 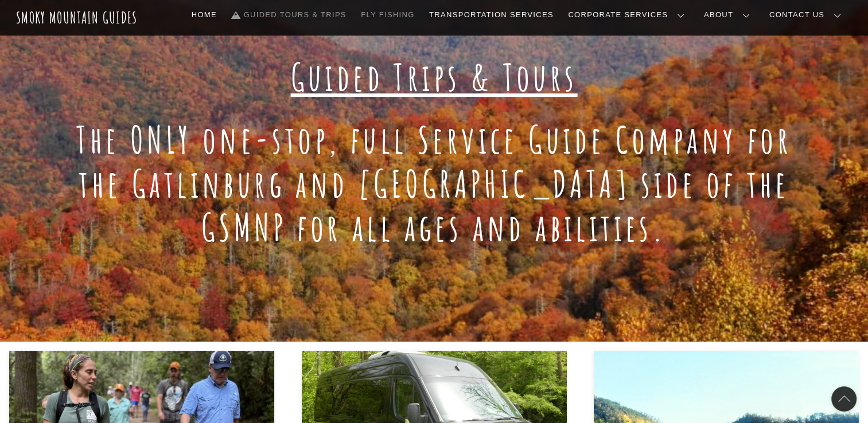 I want to click on a: Smoky Mountain Guides, so click(x=77, y=17).